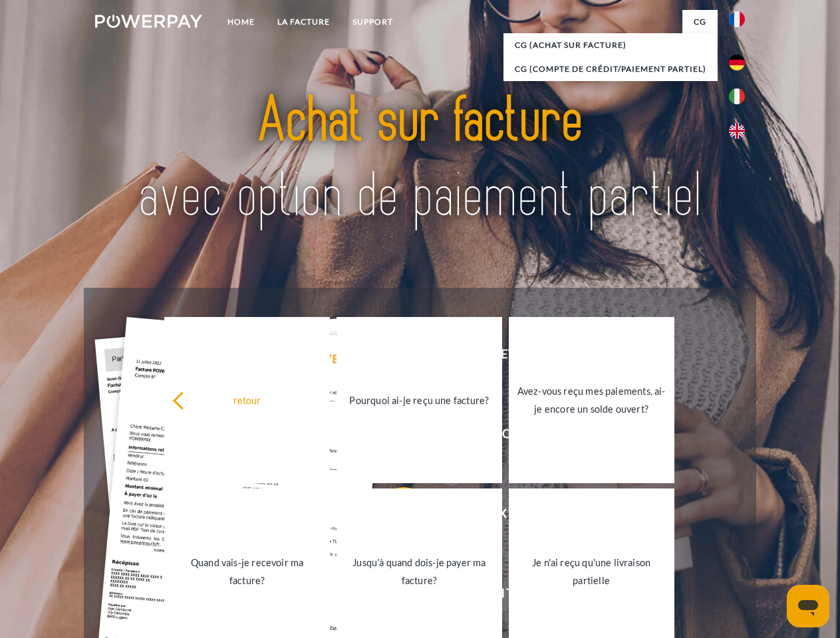 Image resolution: width=840 pixels, height=638 pixels. What do you see at coordinates (737, 19) in the screenshot?
I see `img: fr` at bounding box center [737, 19].